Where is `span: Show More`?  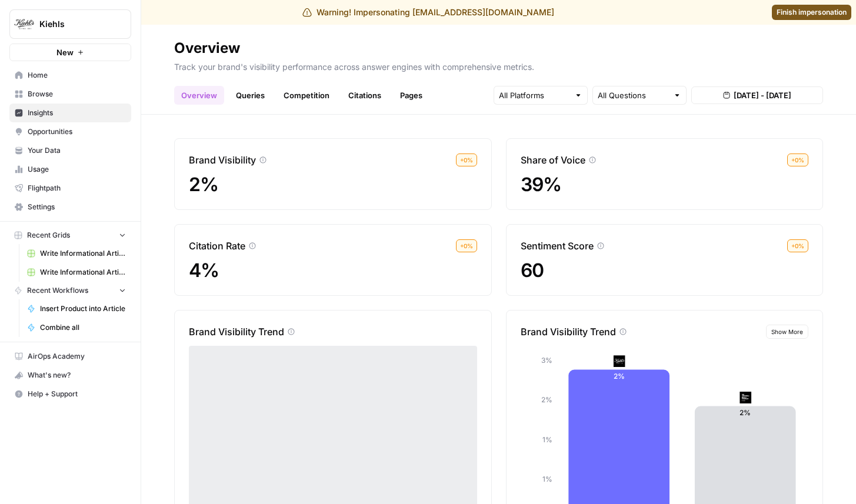
span: Show More is located at coordinates (787, 332).